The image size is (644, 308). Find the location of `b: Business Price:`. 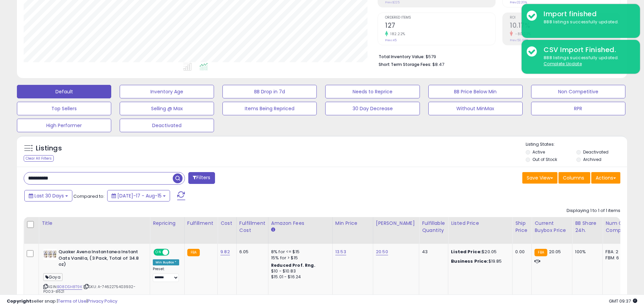

b: Business Price: is located at coordinates (470, 261).